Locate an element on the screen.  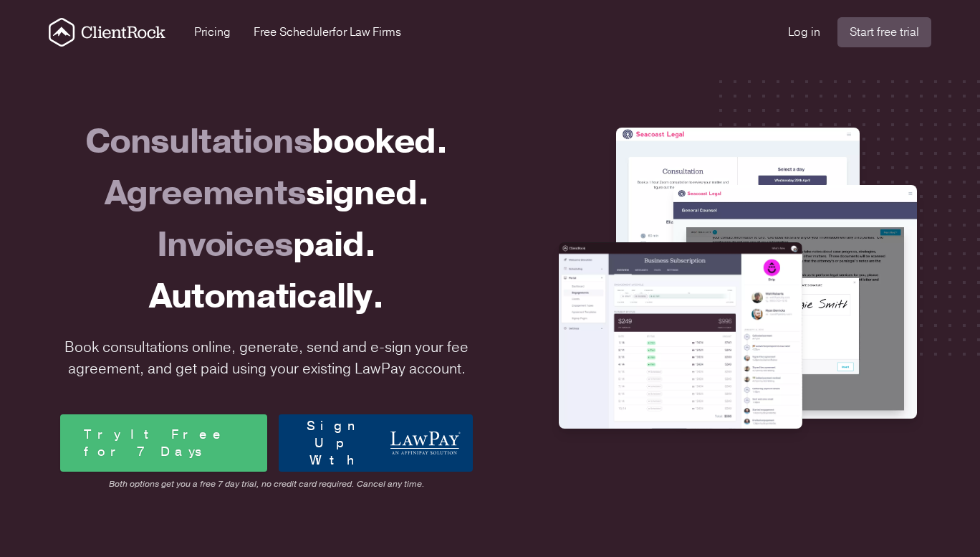
p: Book consultations online, generate, send and e-sign your fee agreement, and get paid using your ... is located at coordinates (267, 359).